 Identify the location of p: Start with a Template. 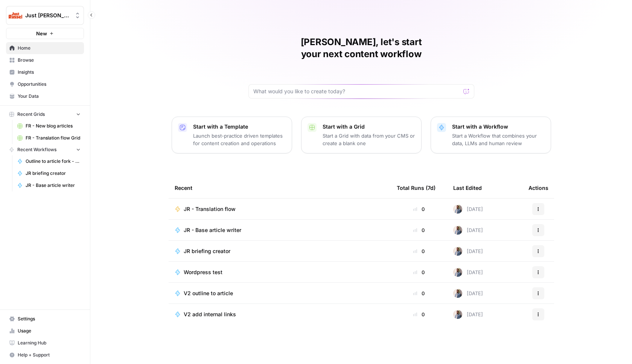
(240, 127).